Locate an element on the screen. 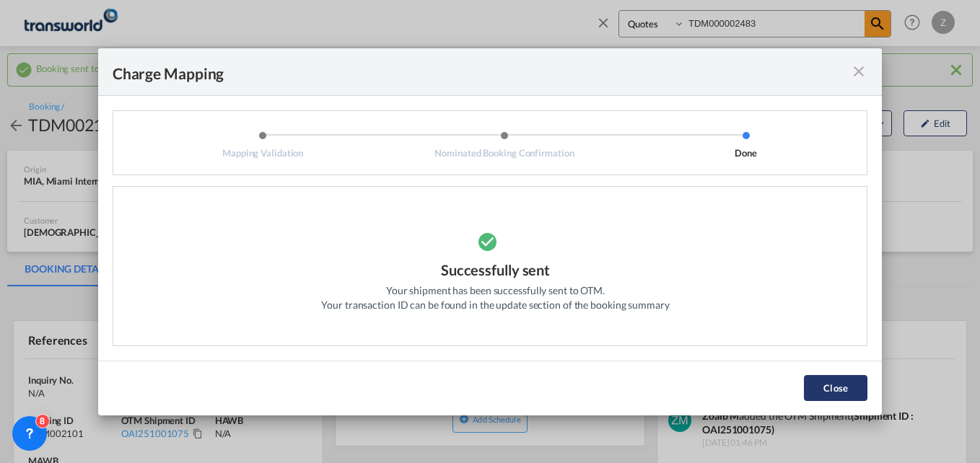 Image resolution: width=980 pixels, height=463 pixels. md-icon: icon-checkbox-marked-circle is located at coordinates (495, 242).